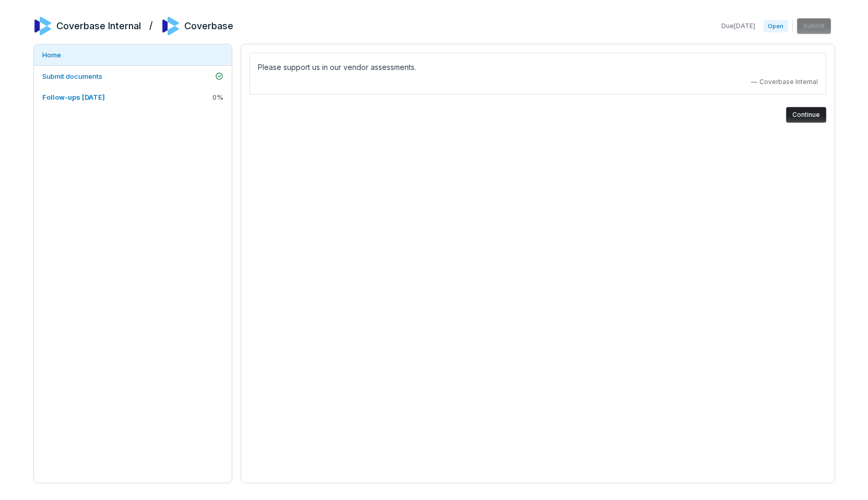 This screenshot has height=500, width=868. Describe the element at coordinates (133, 55) in the screenshot. I see `a: Home` at that location.